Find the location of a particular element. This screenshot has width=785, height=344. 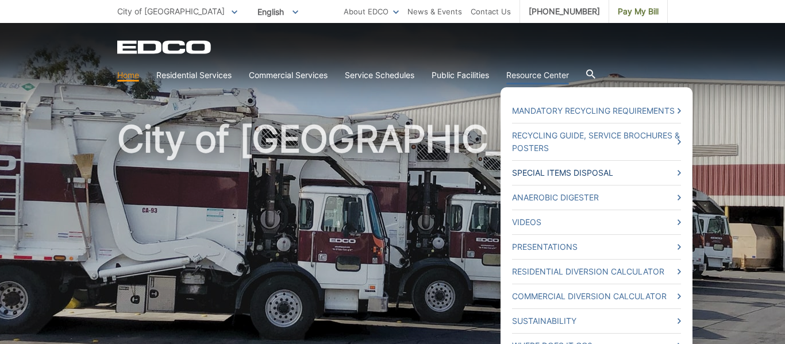

a: Videos is located at coordinates (597, 222).